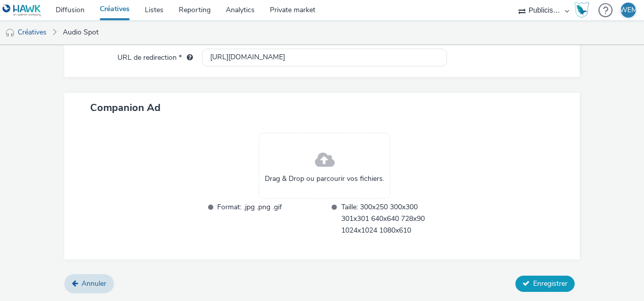 Image resolution: width=644 pixels, height=301 pixels. What do you see at coordinates (582, 10) in the screenshot?
I see `img: Hawk Academy` at bounding box center [582, 10].